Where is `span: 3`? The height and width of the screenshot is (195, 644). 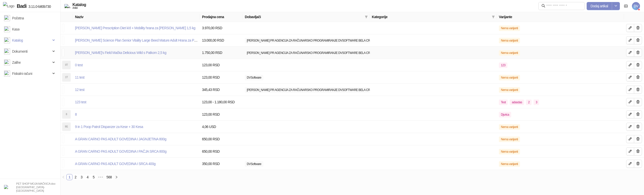
span: 3 is located at coordinates (536, 102).